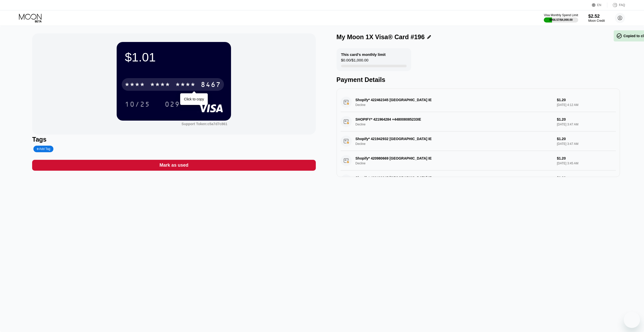 This screenshot has width=644, height=332. I want to click on div: Moon Credit, so click(596, 21).